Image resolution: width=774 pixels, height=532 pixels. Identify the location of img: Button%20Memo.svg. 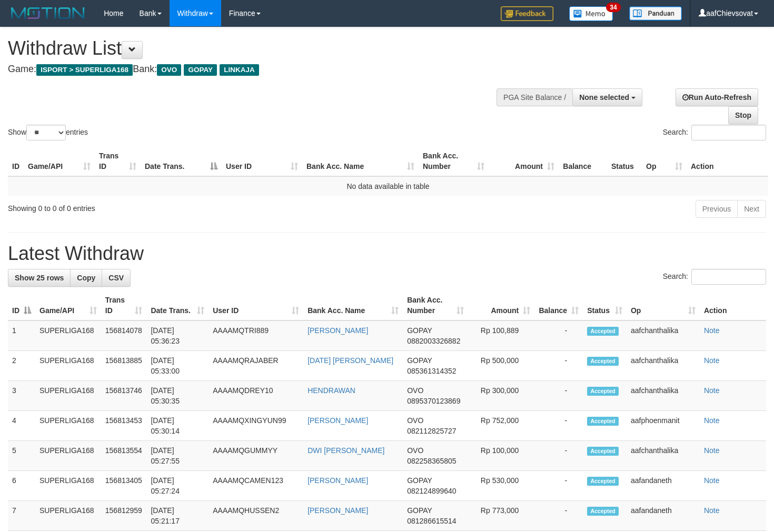
(591, 13).